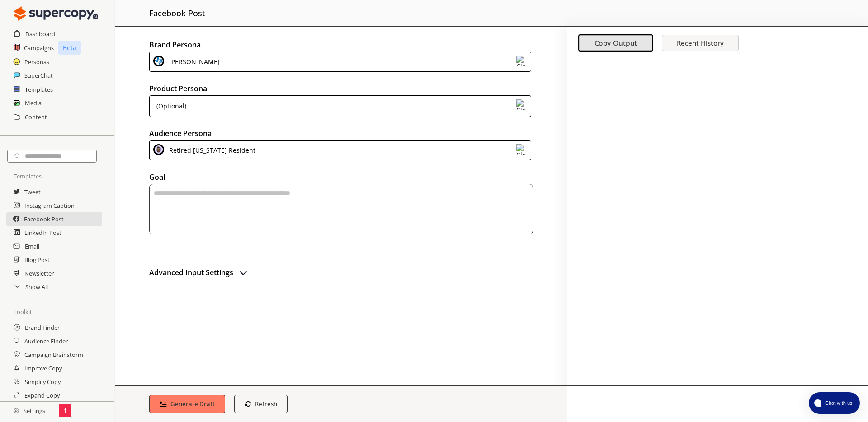  I want to click on h2: facebook post, so click(178, 13).